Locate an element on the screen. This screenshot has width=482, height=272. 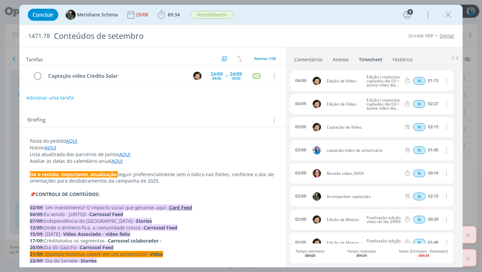
b: -89h34 is located at coordinates (423, 255).